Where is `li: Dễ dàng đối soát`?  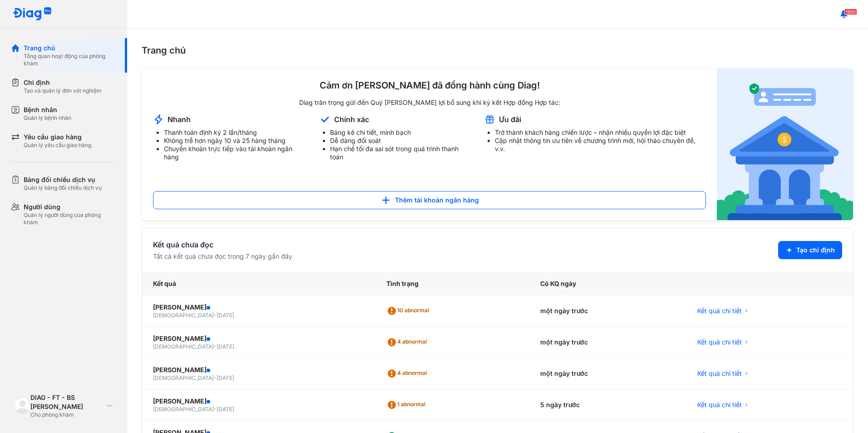
li: Dễ dàng đối soát is located at coordinates (401, 141).